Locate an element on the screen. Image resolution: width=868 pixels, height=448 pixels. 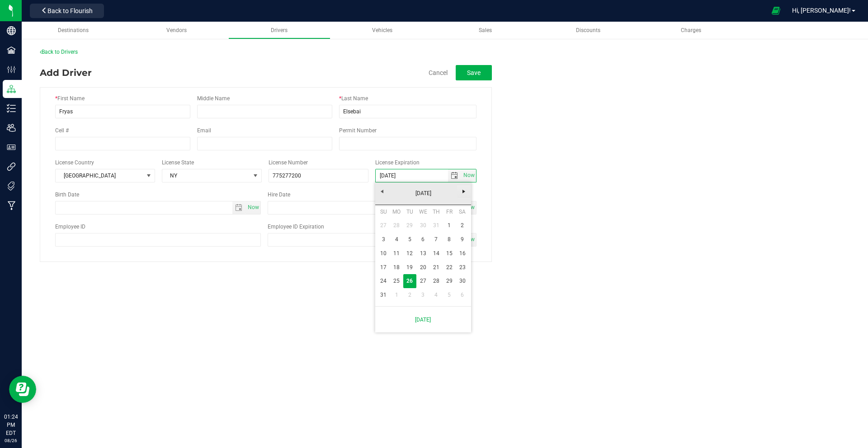
inline-svg: Distribution is located at coordinates (11, 89).